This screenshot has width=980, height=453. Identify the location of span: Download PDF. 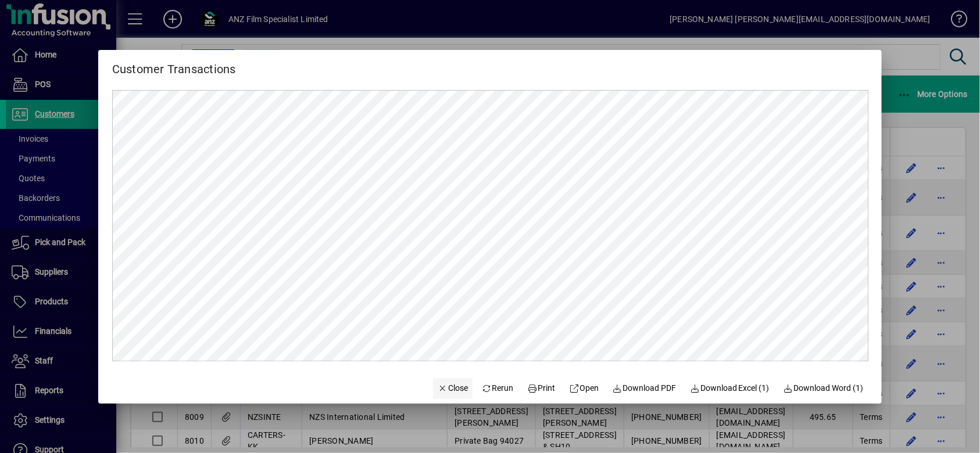
(645, 388).